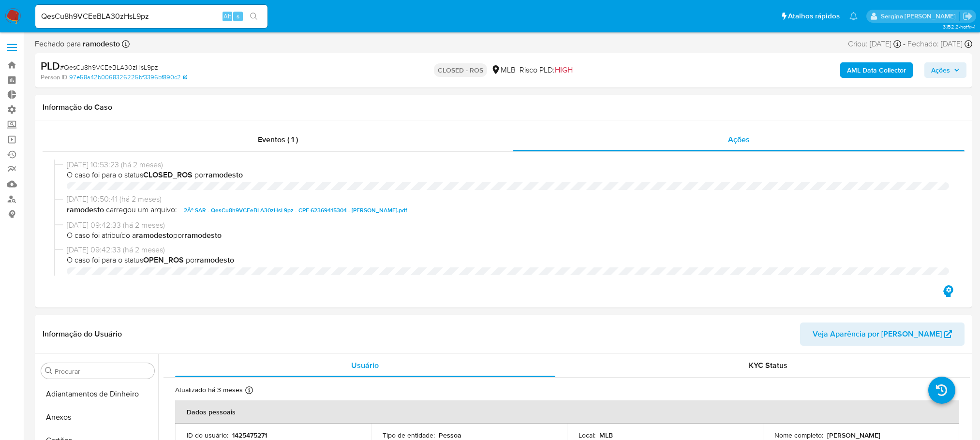  I want to click on p: Atualizado há 3 meses, so click(209, 390).